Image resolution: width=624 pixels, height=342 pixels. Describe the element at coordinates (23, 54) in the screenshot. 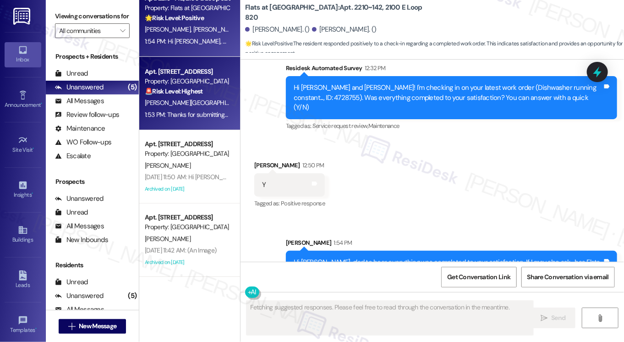

I see `a: Inbox` at that location.